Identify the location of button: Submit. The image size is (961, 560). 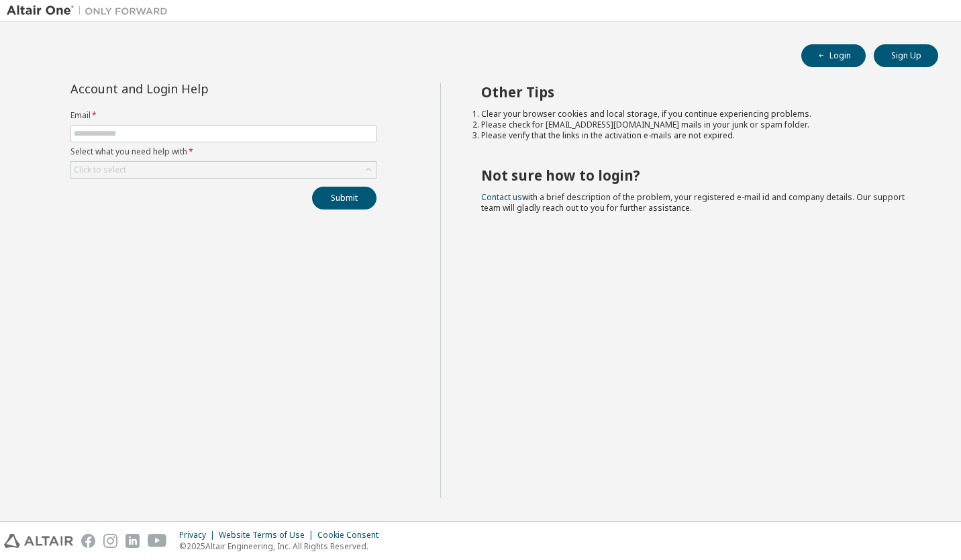
(344, 198).